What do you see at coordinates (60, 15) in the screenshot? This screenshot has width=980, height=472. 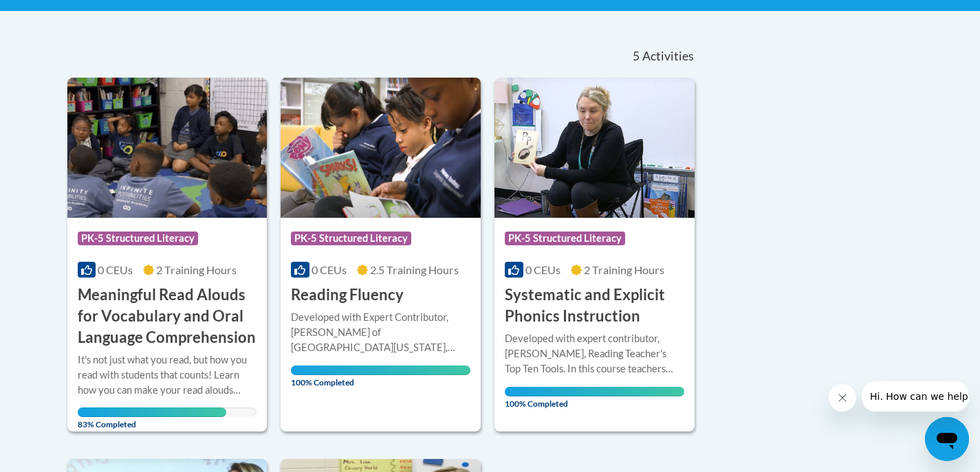 I see `span: Hi. How can we help?` at bounding box center [60, 15].